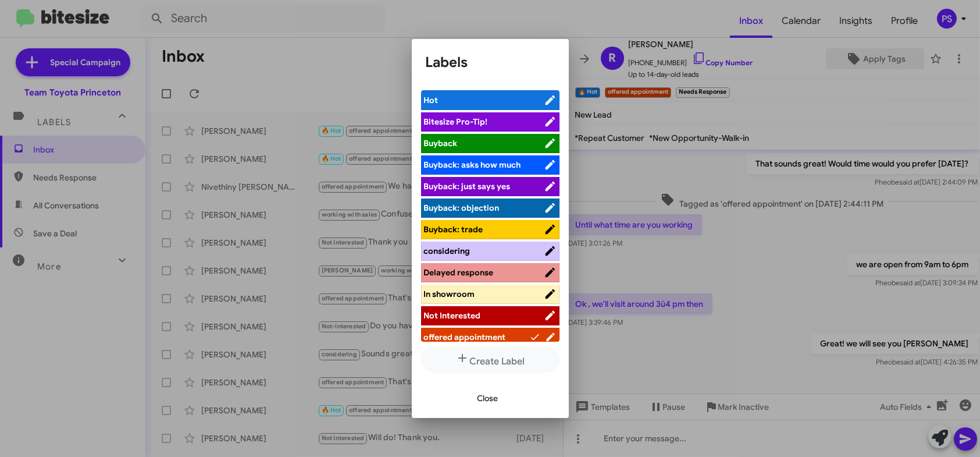 Image resolution: width=980 pixels, height=457 pixels. Describe the element at coordinates (441, 144) in the screenshot. I see `span: Buyback` at that location.